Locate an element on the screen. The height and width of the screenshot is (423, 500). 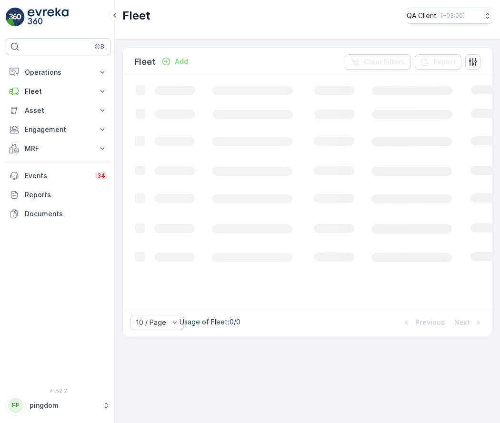
p: Export is located at coordinates (445, 62).